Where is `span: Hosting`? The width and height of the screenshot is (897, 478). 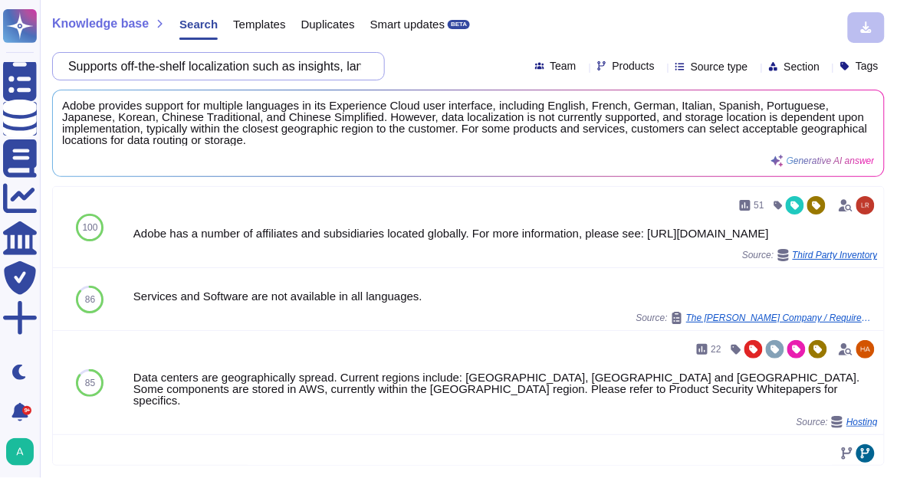 span: Hosting is located at coordinates (862, 422).